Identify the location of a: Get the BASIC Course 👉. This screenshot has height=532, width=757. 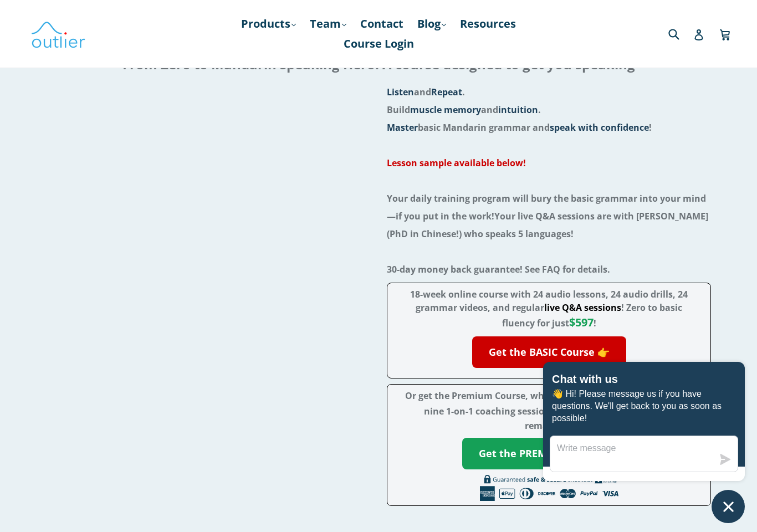
(549, 352).